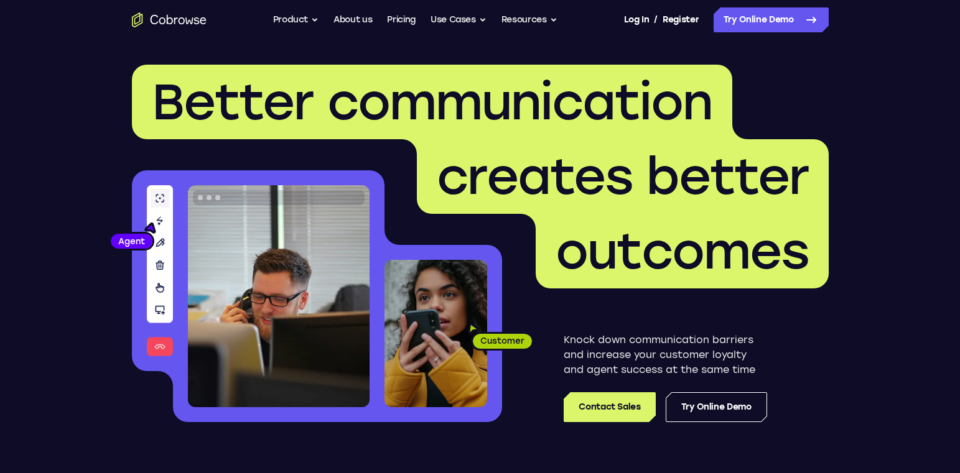  What do you see at coordinates (432, 102) in the screenshot?
I see `span: Better communication` at bounding box center [432, 102].